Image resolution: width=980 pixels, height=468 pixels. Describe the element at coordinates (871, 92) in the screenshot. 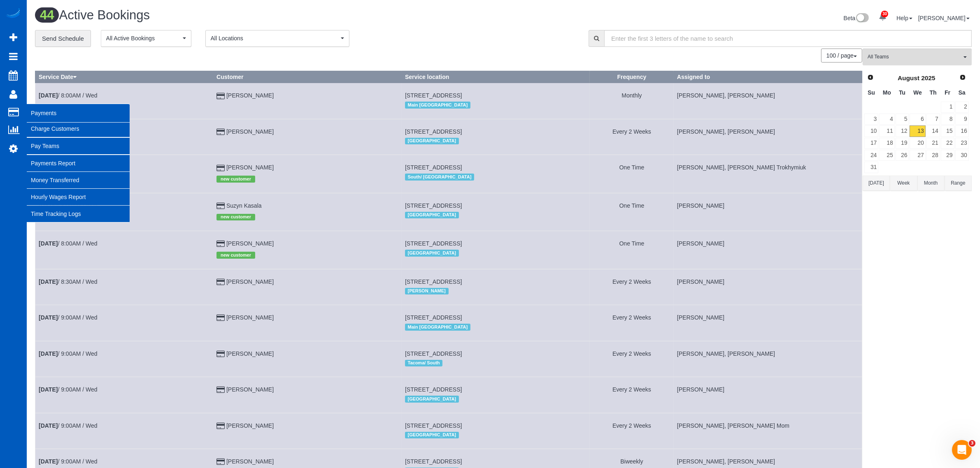

I see `span: Sunday` at that location.